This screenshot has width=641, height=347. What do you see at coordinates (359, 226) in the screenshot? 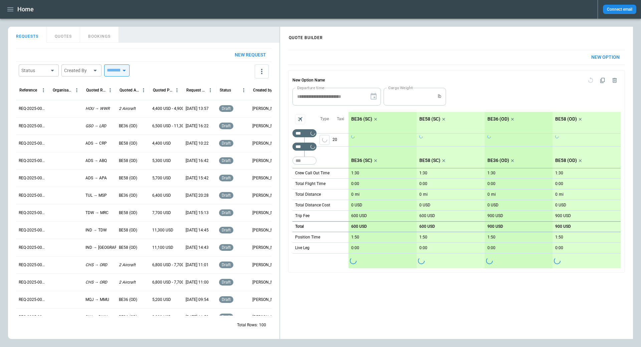
I see `p: 600 USD` at bounding box center [359, 226].